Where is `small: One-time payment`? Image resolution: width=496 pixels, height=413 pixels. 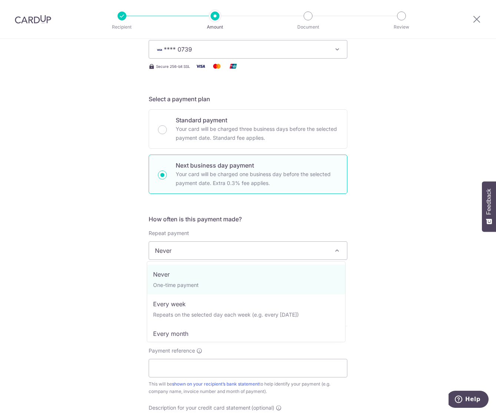 small: One-time payment is located at coordinates (176, 285).